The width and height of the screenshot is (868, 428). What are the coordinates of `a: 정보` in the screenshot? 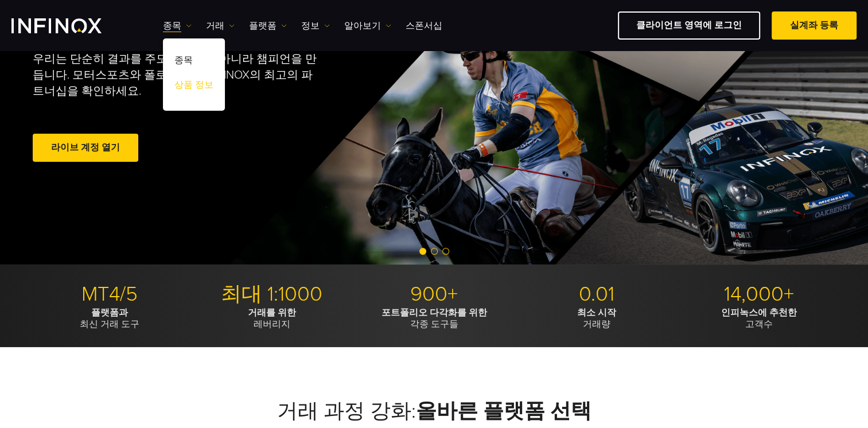 It's located at (315, 26).